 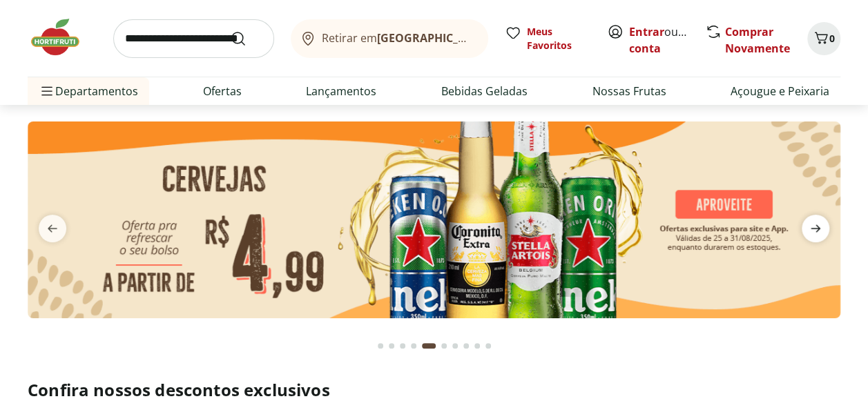 What do you see at coordinates (758, 40) in the screenshot?
I see `a: Comprar Novamente` at bounding box center [758, 40].